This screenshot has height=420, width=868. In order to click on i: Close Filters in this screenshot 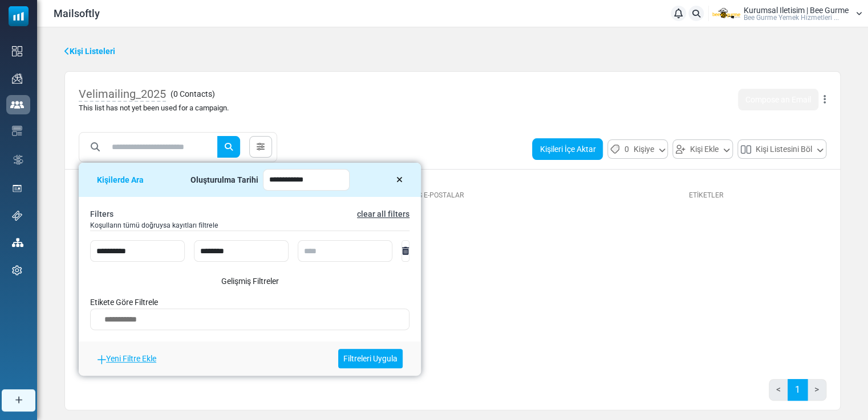, I will do `click(399, 180)`.